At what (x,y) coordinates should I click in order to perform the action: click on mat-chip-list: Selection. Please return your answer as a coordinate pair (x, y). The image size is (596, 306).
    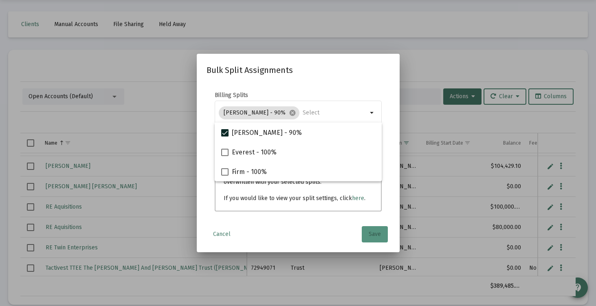
    Looking at the image, I should click on (293, 113).